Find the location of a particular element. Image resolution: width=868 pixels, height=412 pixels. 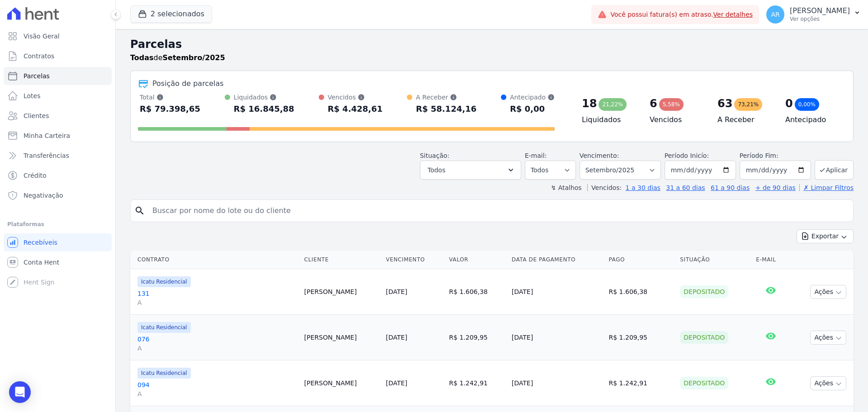

div: Antecipado is located at coordinates (532, 97).